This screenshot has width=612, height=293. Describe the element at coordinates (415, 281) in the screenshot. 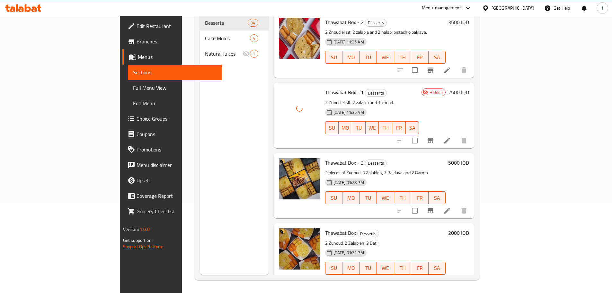

I see `span: Select to update` at that location.